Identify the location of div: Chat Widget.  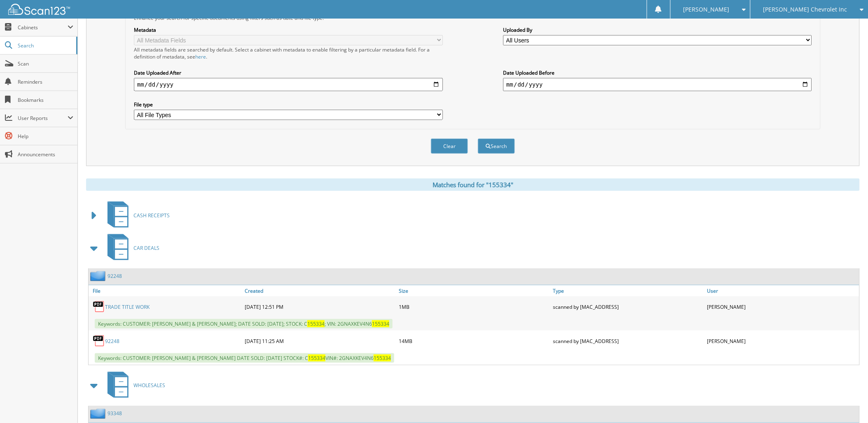
(847, 404).